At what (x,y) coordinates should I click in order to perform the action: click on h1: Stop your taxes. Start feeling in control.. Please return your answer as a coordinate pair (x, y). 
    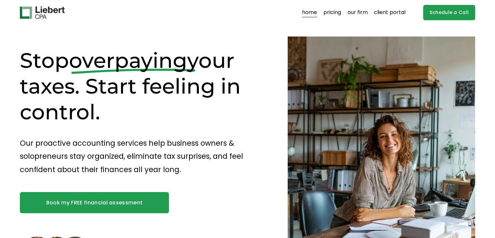
    Looking at the image, I should click on (142, 86).